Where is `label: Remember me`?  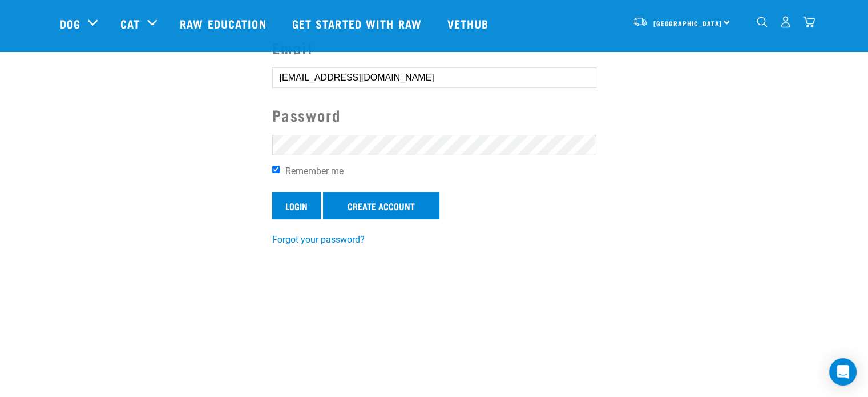 label: Remember me is located at coordinates (434, 172).